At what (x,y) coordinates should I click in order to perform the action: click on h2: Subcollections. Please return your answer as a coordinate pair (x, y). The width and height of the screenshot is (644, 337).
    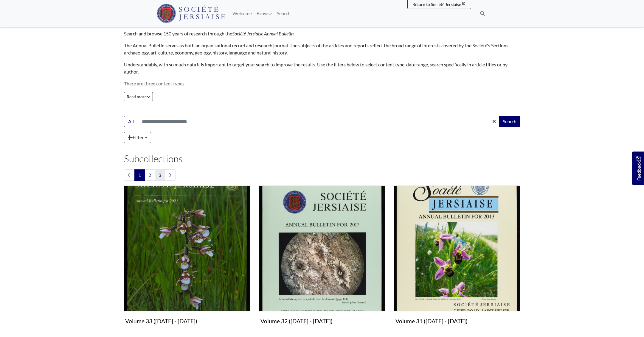
    Looking at the image, I should click on (322, 159).